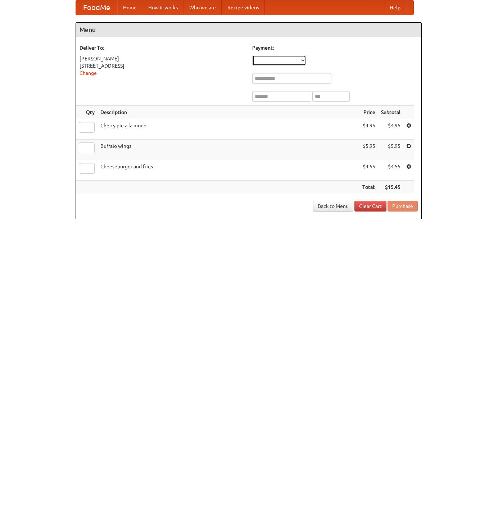 The image size is (489, 509). Describe the element at coordinates (88, 73) in the screenshot. I see `a: Change` at that location.